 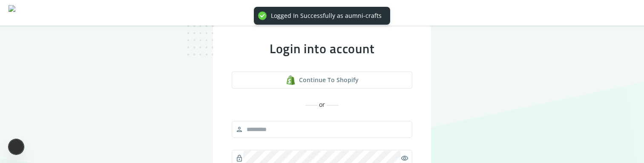 What do you see at coordinates (322, 105) in the screenshot?
I see `div: or` at bounding box center [322, 105].